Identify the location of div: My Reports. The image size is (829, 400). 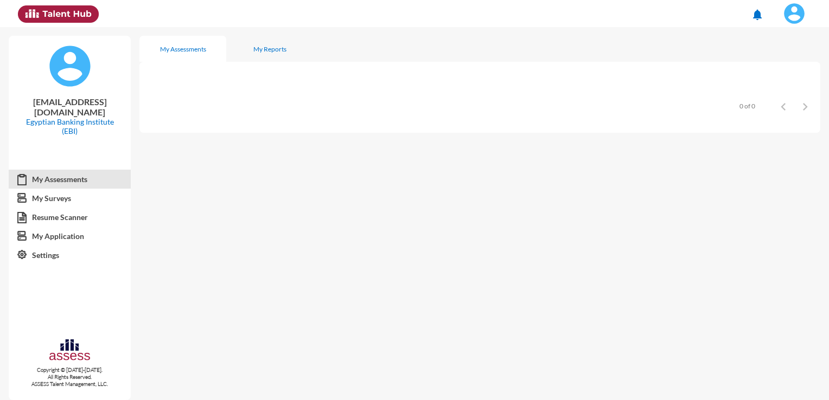
(270, 49).